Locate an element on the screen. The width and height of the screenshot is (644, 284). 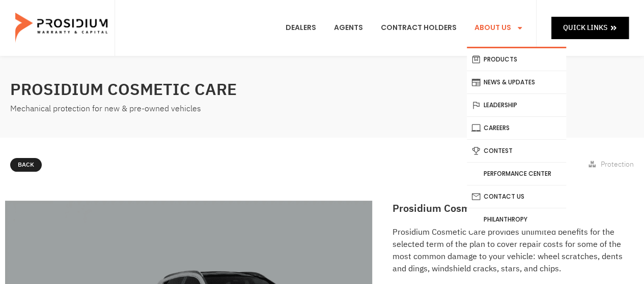
a: Performance Center is located at coordinates (516, 174).